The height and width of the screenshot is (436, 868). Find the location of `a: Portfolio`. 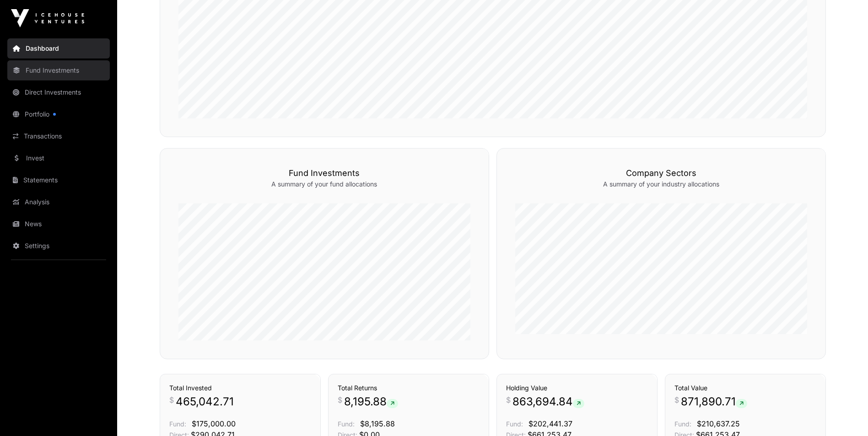

a: Portfolio is located at coordinates (58, 114).